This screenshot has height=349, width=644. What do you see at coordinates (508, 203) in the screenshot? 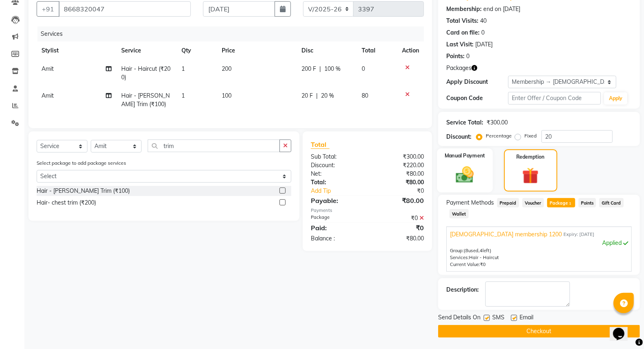
I see `span: Prepaid` at bounding box center [508, 203].